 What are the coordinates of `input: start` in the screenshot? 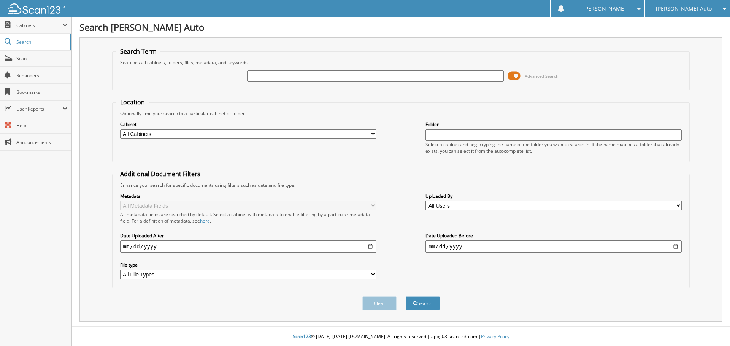 It's located at (248, 247).